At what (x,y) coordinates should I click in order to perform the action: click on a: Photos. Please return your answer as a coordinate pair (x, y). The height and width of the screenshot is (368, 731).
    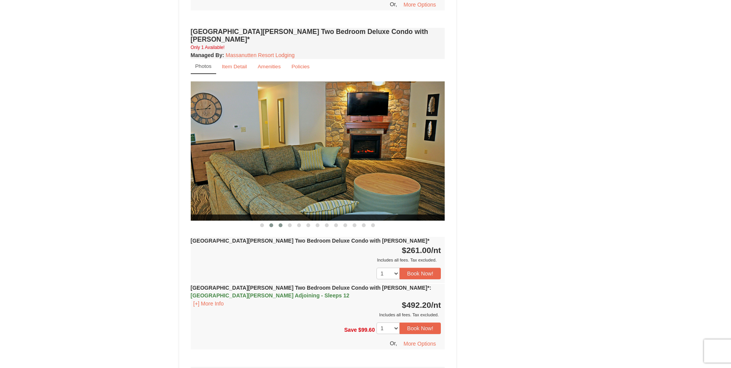
    Looking at the image, I should click on (203, 66).